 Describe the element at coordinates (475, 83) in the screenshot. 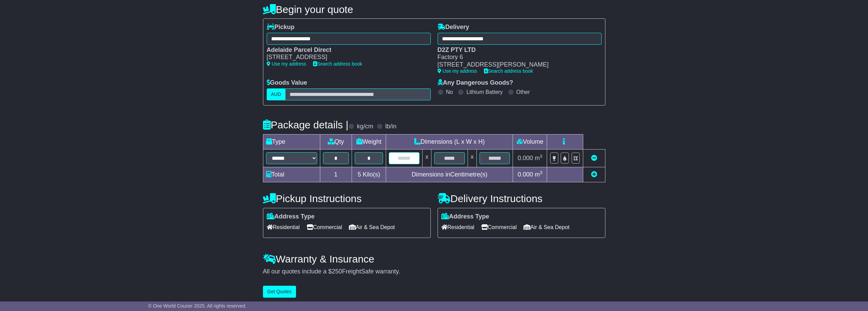

I see `label: Any Dangerous Goods?` at that location.